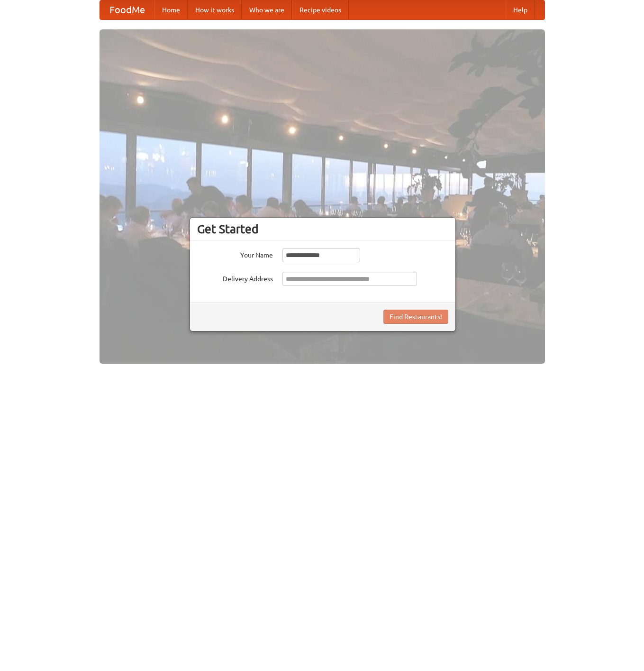  Describe the element at coordinates (520, 10) in the screenshot. I see `a: Help` at that location.